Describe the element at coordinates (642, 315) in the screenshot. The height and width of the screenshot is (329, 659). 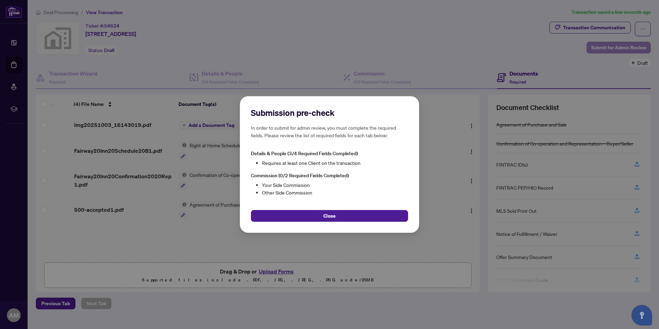
I see `button: Open asap` at that location.